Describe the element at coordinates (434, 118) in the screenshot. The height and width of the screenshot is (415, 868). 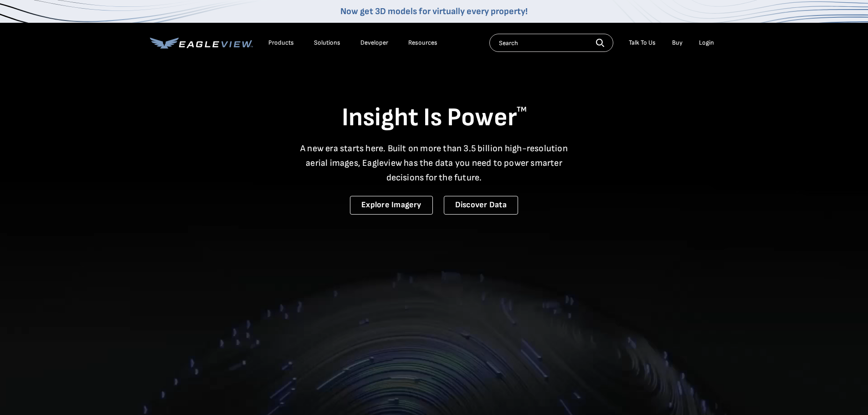
I see `h1: Insight Is Power` at that location.